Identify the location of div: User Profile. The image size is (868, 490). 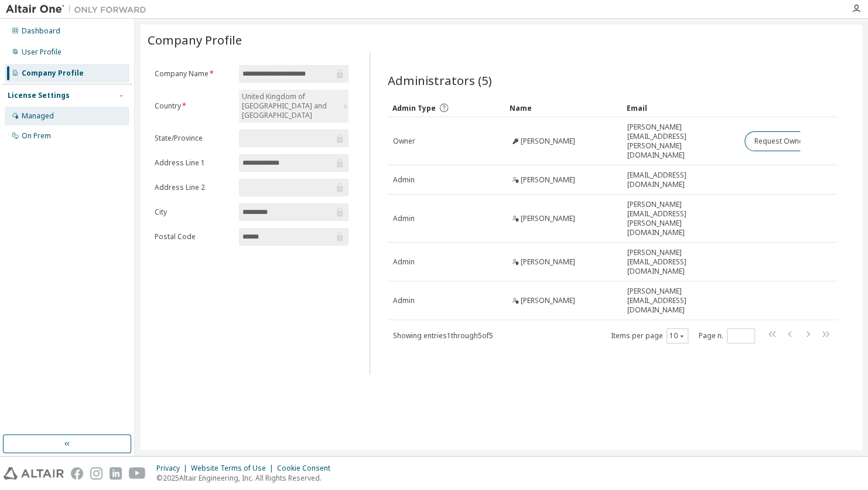
(41, 52).